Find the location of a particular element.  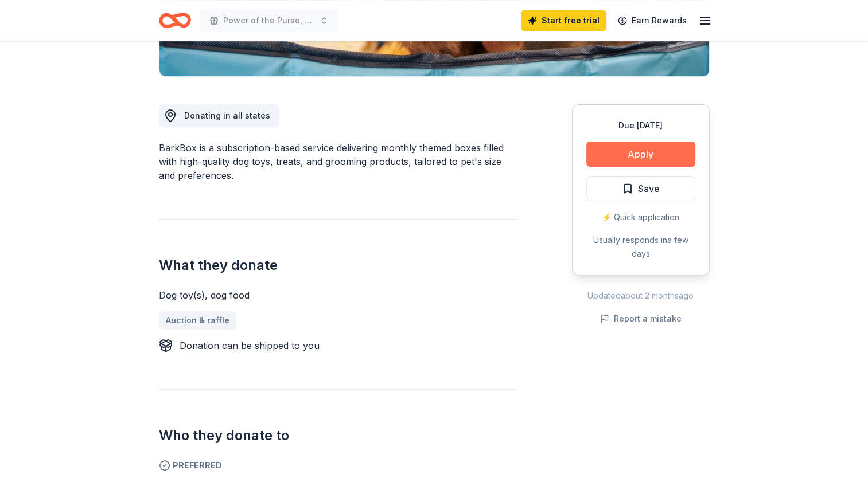

a: Home is located at coordinates (175, 20).